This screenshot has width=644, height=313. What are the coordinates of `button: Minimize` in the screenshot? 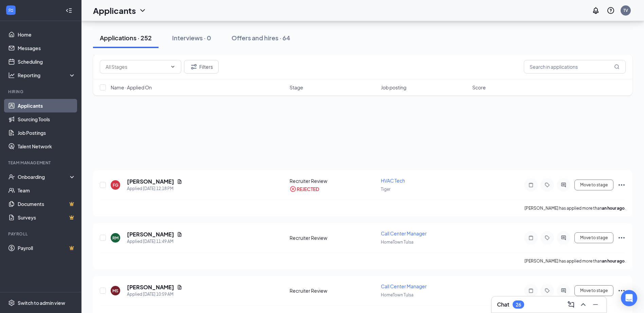 It's located at (596, 304).